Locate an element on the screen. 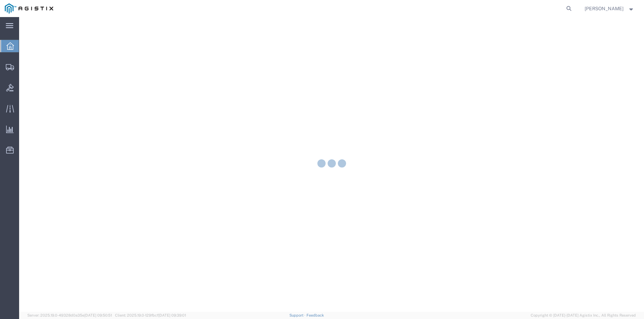 This screenshot has width=644, height=319. span: Server: 2025.19.0-49328d0a35e is located at coordinates (70, 315).